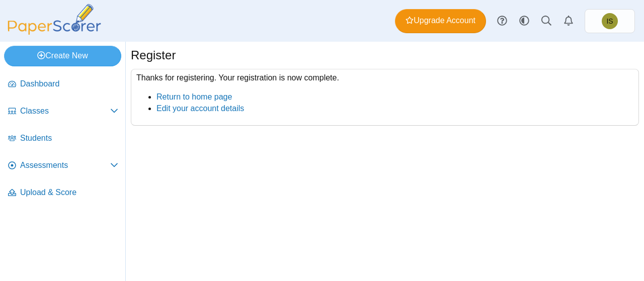 The height and width of the screenshot is (281, 644). What do you see at coordinates (440, 21) in the screenshot?
I see `span: Upgrade Account` at bounding box center [440, 21].